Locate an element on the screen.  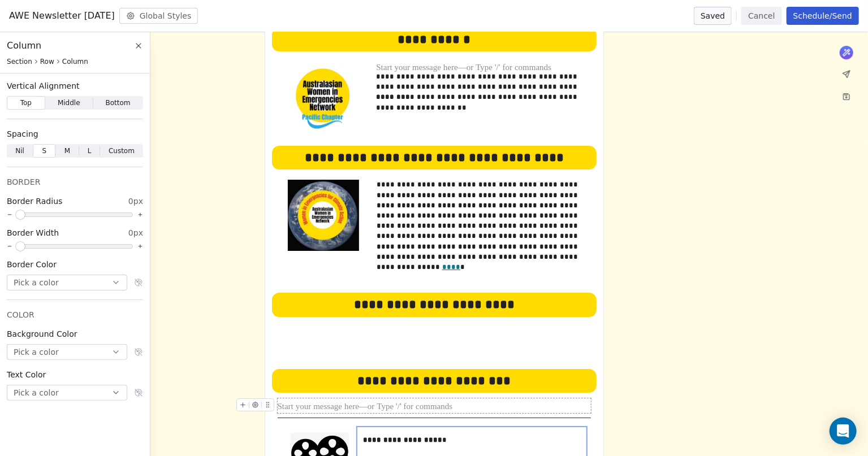
span: Spacing is located at coordinates (22, 134).